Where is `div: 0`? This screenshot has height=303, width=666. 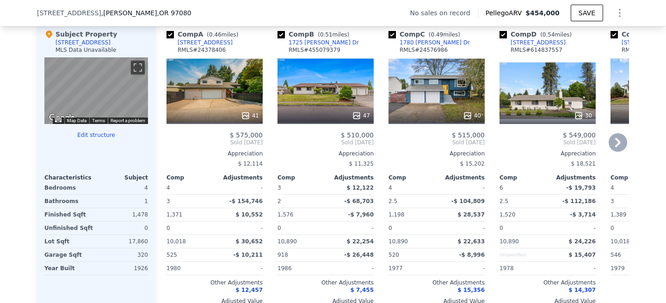 div: 0 is located at coordinates (123, 228).